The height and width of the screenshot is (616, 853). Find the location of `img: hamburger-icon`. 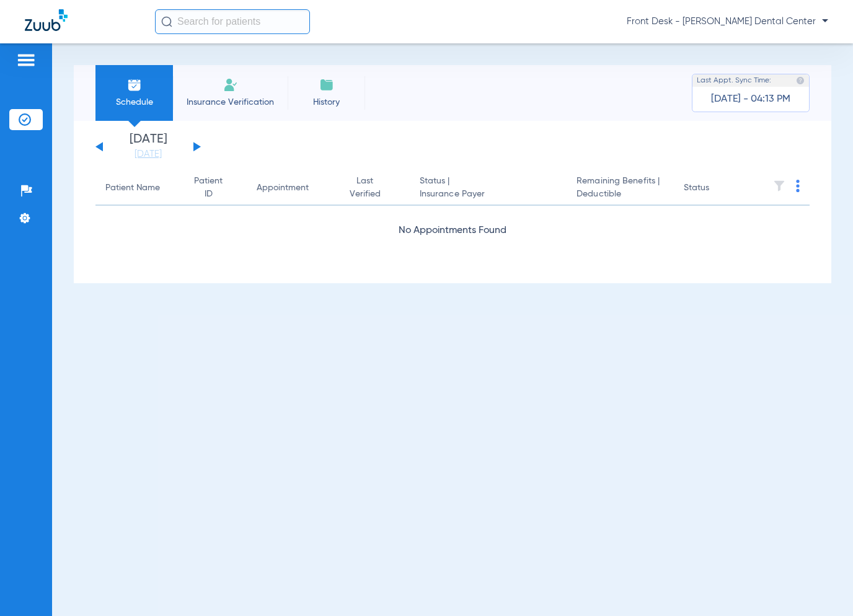

img: hamburger-icon is located at coordinates (26, 60).